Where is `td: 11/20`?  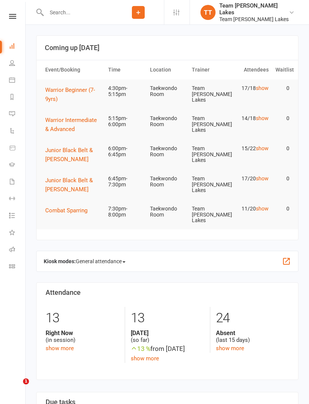 td: 11/20 is located at coordinates (251, 208).